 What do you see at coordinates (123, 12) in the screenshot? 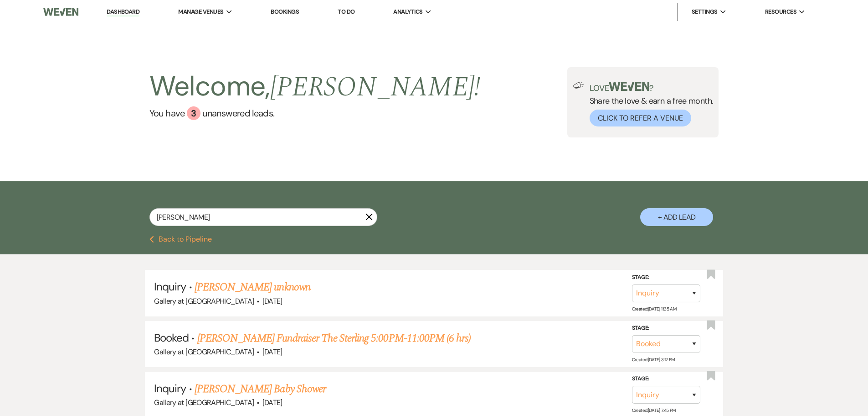
I see `a: Dashboard` at bounding box center [123, 12].